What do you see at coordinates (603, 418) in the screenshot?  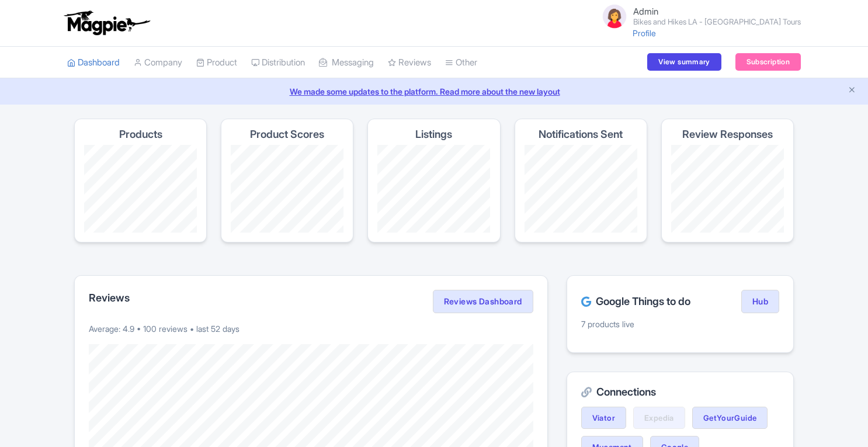 I see `a: Viator` at bounding box center [603, 418].